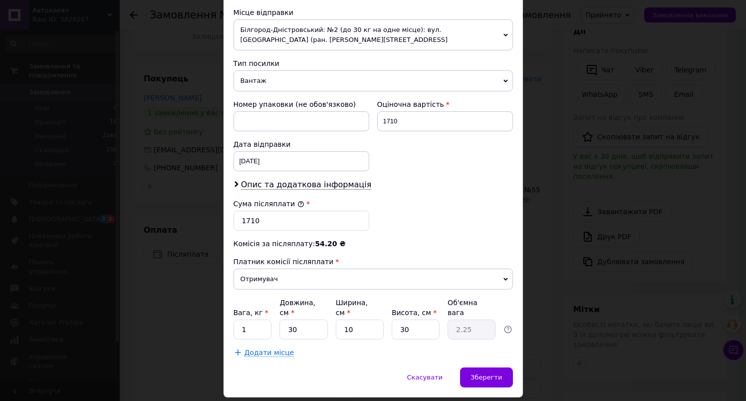  What do you see at coordinates (472, 308) in the screenshot?
I see `div: Об'ємна вага` at bounding box center [472, 308].